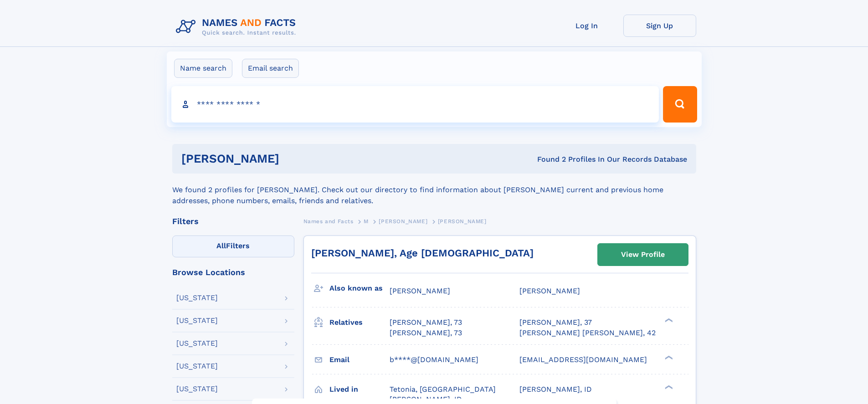 The width and height of the screenshot is (868, 404). Describe the element at coordinates (270, 69) in the screenshot. I see `label: Email search` at that location.